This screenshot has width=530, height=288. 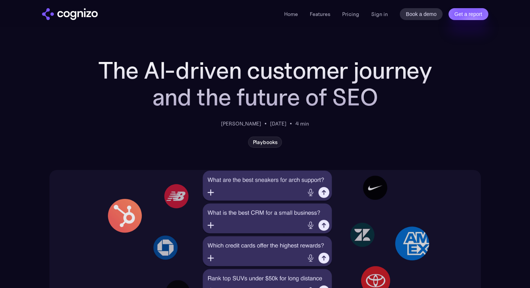 I want to click on a: Features, so click(x=320, y=14).